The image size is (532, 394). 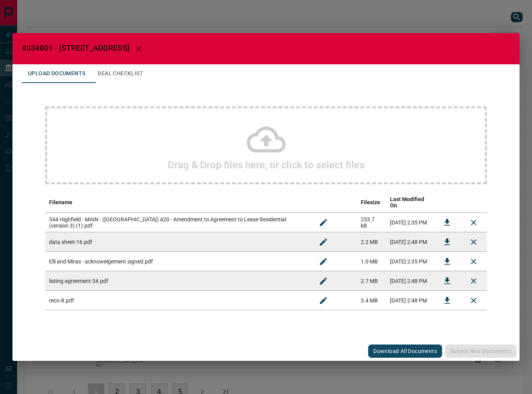 What do you see at coordinates (371, 262) in the screenshot?
I see `td: 1.0 MB` at bounding box center [371, 262].